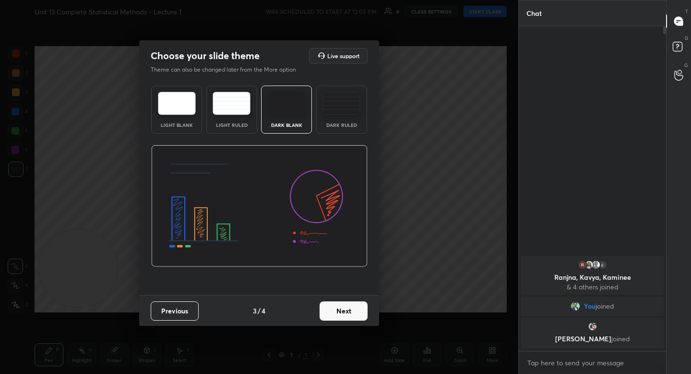  Describe the element at coordinates (590, 265) in the screenshot. I see `img: f6a4682de0a84111907772c4bc8b13d8.jpg` at that location.